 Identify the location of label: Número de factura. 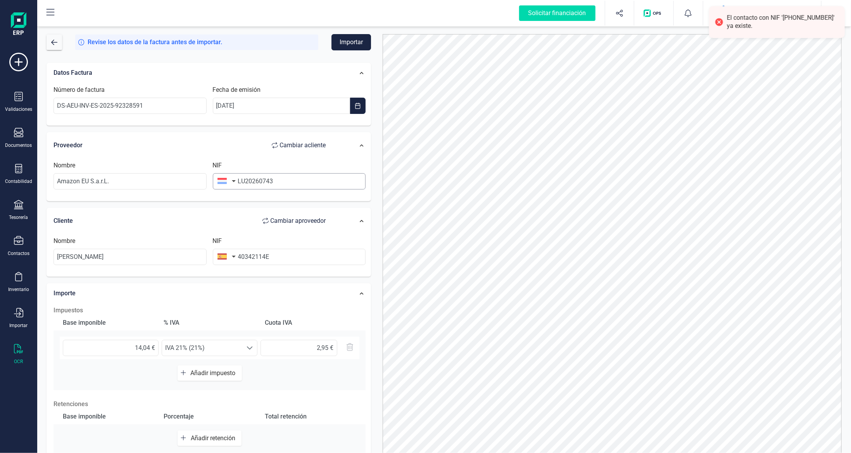
(79, 90).